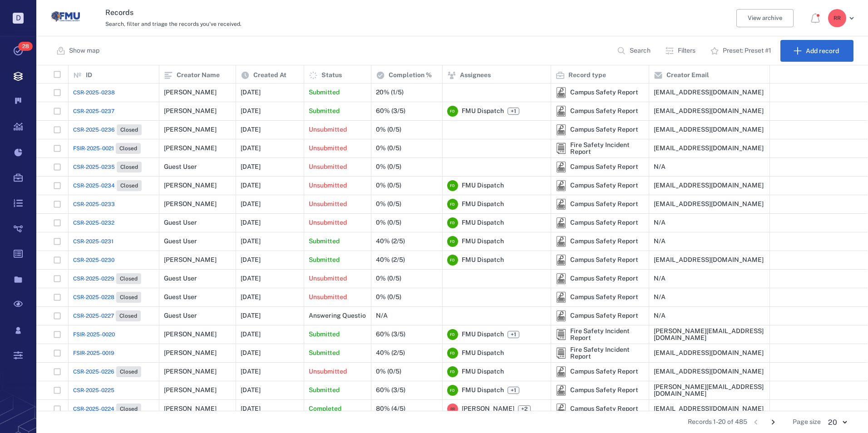 This screenshot has height=433, width=868. Describe the element at coordinates (180, 297) in the screenshot. I see `div: Guest User` at that location.